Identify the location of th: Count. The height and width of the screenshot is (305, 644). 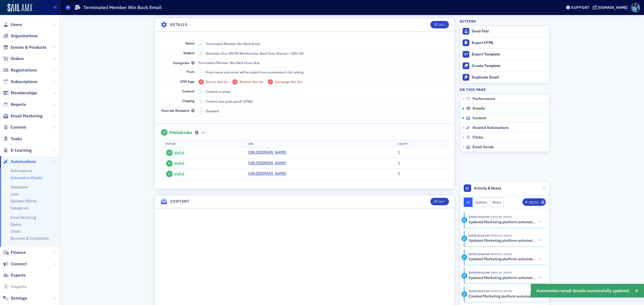
(421, 144).